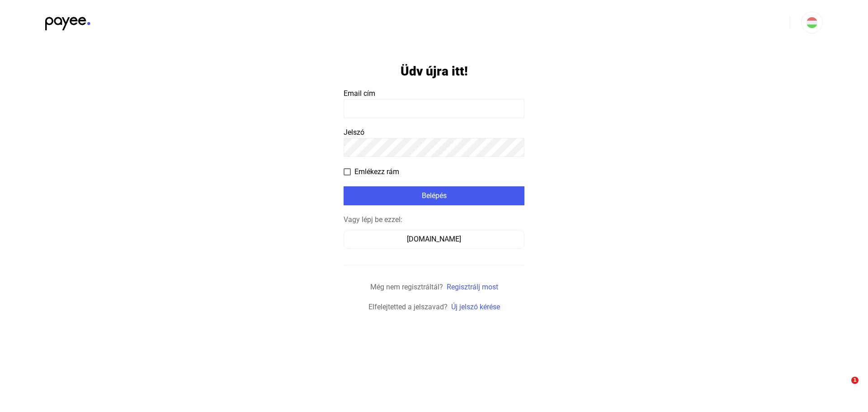 This screenshot has height=412, width=868. Describe the element at coordinates (68, 21) in the screenshot. I see `img: black-payee-blue-dot.svg` at that location.